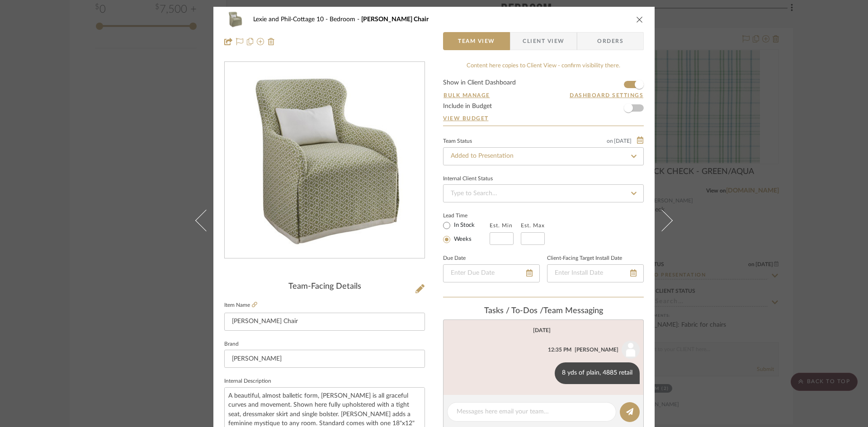  Describe the element at coordinates (631, 350) in the screenshot. I see `img: user_avatar.png` at that location.